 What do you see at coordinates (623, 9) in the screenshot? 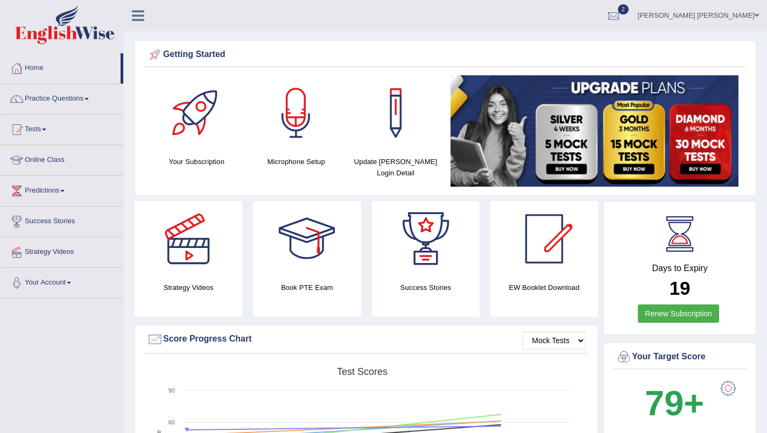
I see `span: 2` at bounding box center [623, 9].